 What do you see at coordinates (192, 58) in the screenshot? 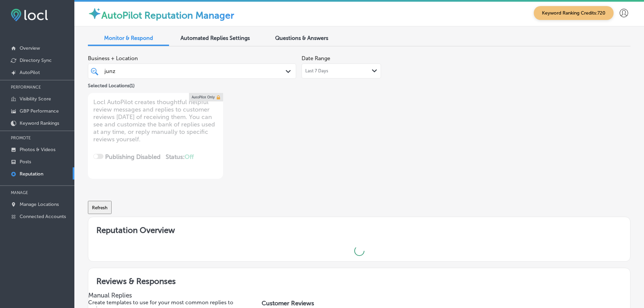
I see `span: Business + Location` at bounding box center [192, 58].